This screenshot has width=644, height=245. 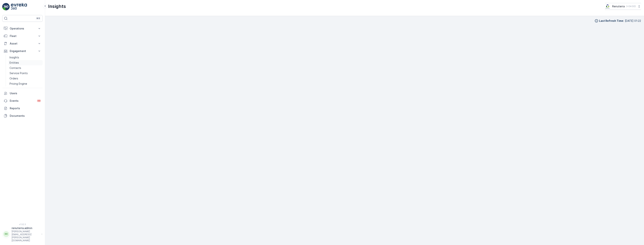 What do you see at coordinates (6, 7) in the screenshot?
I see `img: logo` at bounding box center [6, 7].